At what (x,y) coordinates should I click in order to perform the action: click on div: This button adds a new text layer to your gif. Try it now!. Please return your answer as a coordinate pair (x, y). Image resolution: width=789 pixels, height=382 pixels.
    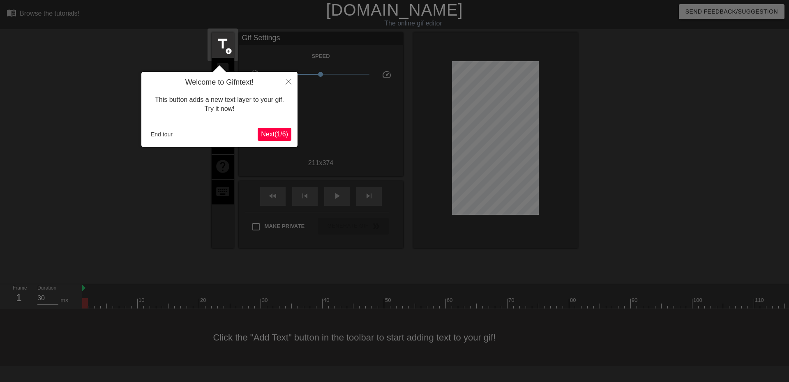
    Looking at the image, I should click on (219, 104).